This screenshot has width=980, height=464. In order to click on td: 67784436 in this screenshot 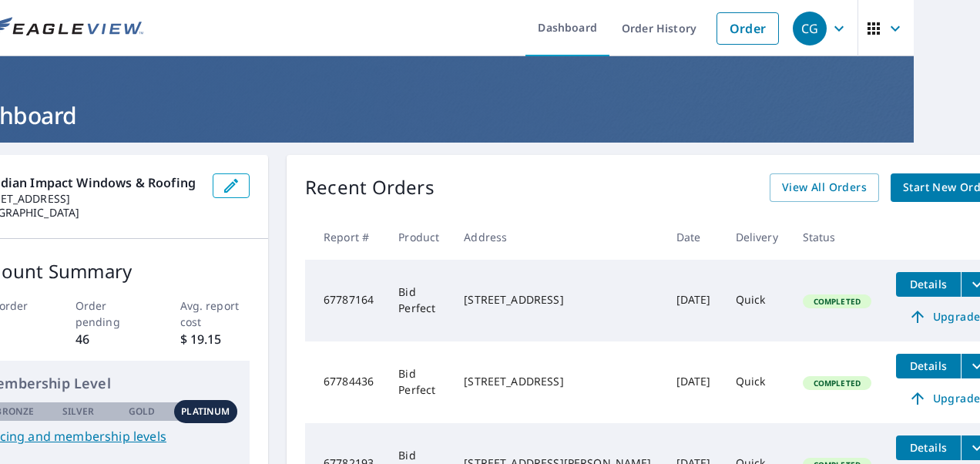, I will do `click(345, 383)`.